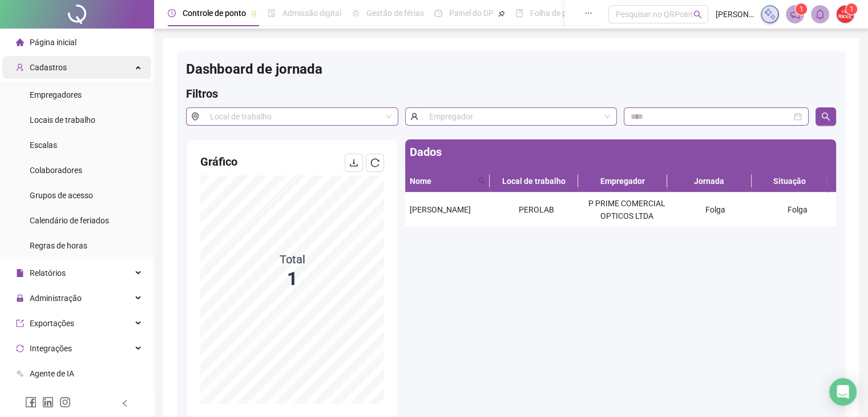 This screenshot has height=417, width=868. Describe the element at coordinates (56, 170) in the screenshot. I see `span: Colaboradores` at that location.